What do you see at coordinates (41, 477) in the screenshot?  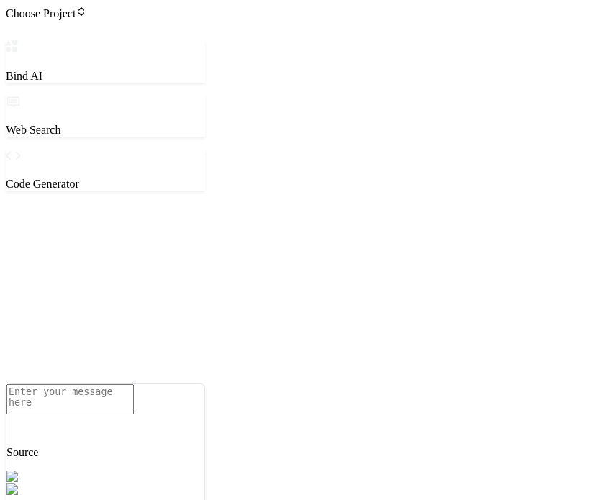 I see `img: Pick Models` at bounding box center [41, 477].